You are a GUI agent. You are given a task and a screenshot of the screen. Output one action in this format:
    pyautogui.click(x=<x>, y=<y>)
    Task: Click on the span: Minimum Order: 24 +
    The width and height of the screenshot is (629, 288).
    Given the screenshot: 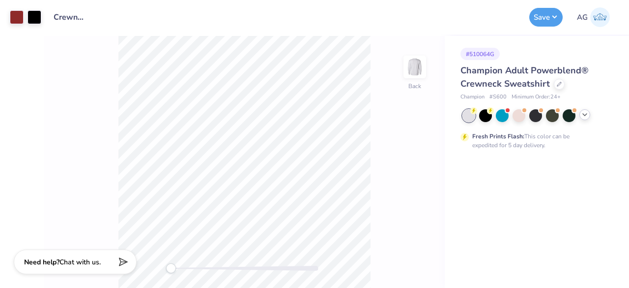 What is the action you would take?
    pyautogui.click(x=536, y=97)
    